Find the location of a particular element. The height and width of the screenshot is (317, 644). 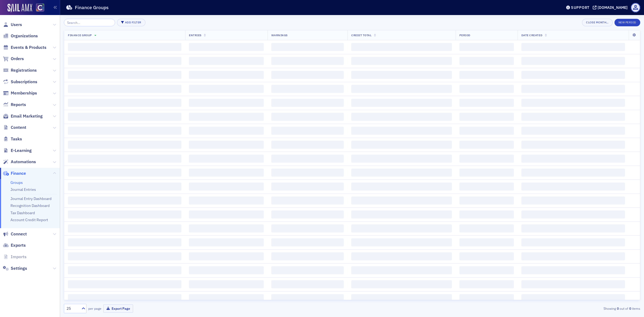

button: New Period is located at coordinates (627, 23).